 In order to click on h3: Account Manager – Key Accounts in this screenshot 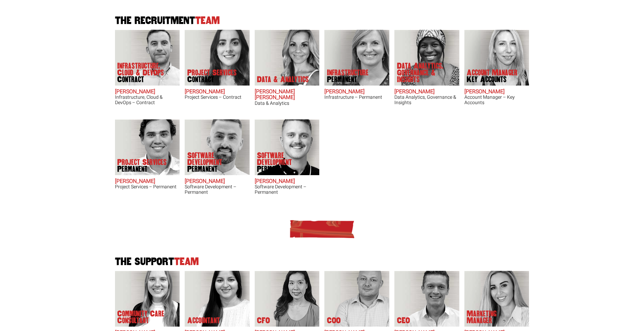, I will do `click(497, 99)`.